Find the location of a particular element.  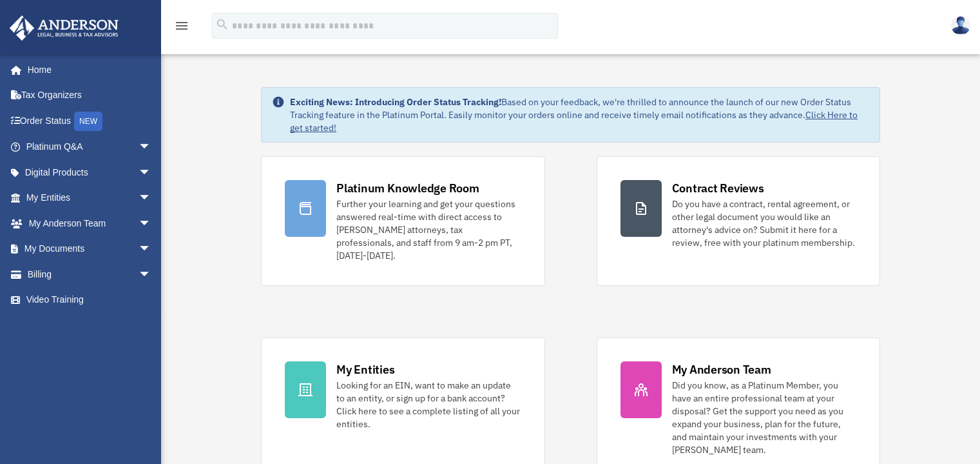

img: Anderson Advisors Platinum Portal is located at coordinates (64, 28).